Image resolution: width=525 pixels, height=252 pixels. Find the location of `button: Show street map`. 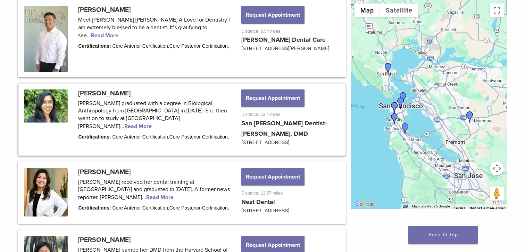

button: Show street map is located at coordinates (367, 10).